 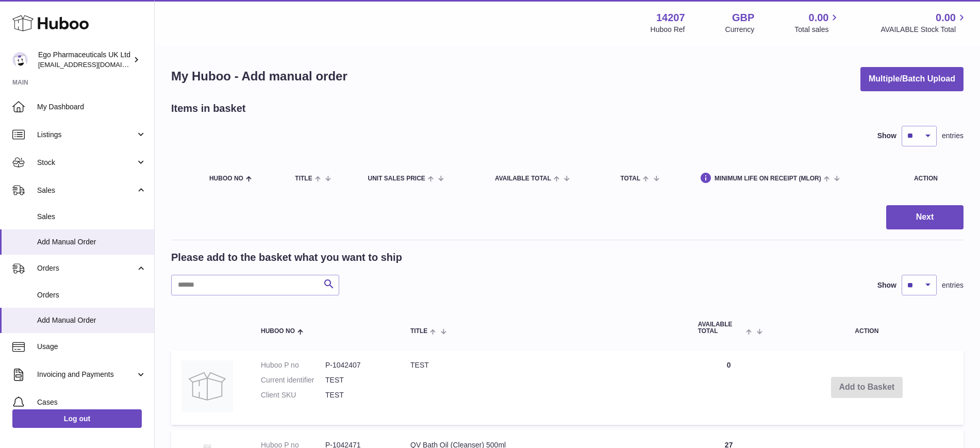 I want to click on dt: Current identifier, so click(x=293, y=380).